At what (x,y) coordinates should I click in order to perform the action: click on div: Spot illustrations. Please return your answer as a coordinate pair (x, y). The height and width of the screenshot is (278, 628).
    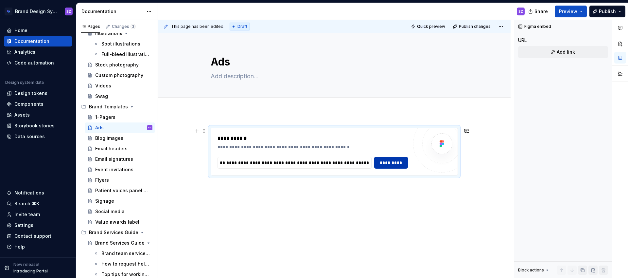
    Looking at the image, I should click on (121, 44).